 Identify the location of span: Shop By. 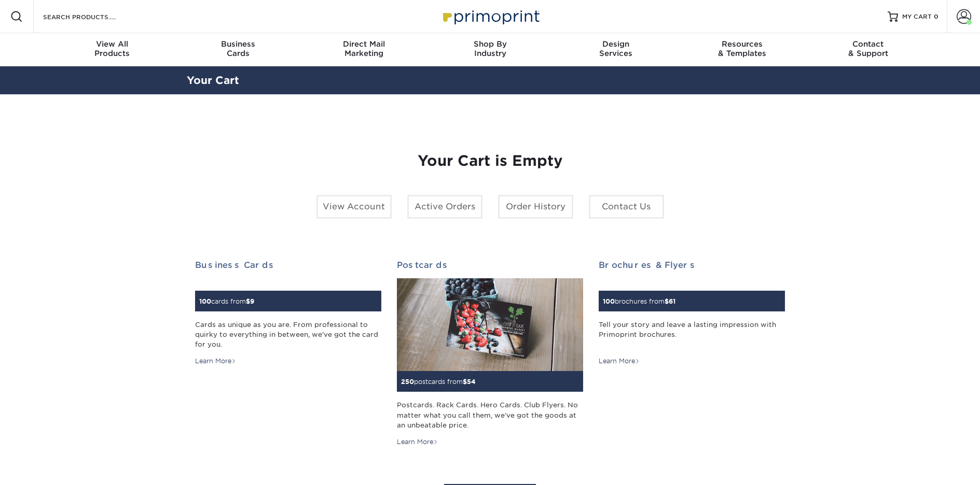
(490, 44).